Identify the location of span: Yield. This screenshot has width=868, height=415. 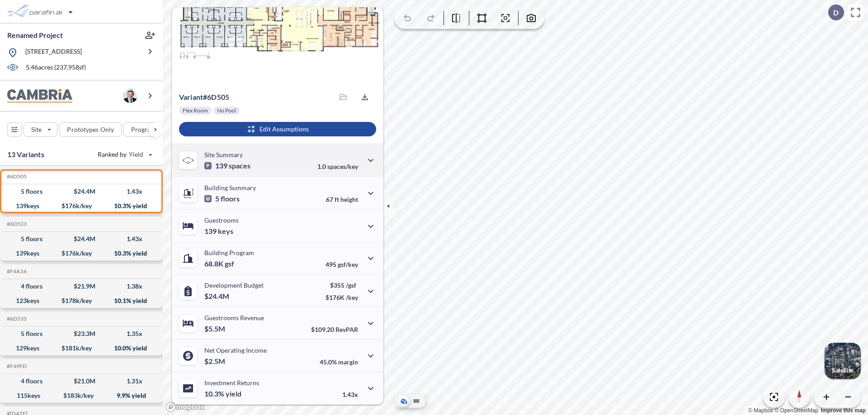
(136, 155).